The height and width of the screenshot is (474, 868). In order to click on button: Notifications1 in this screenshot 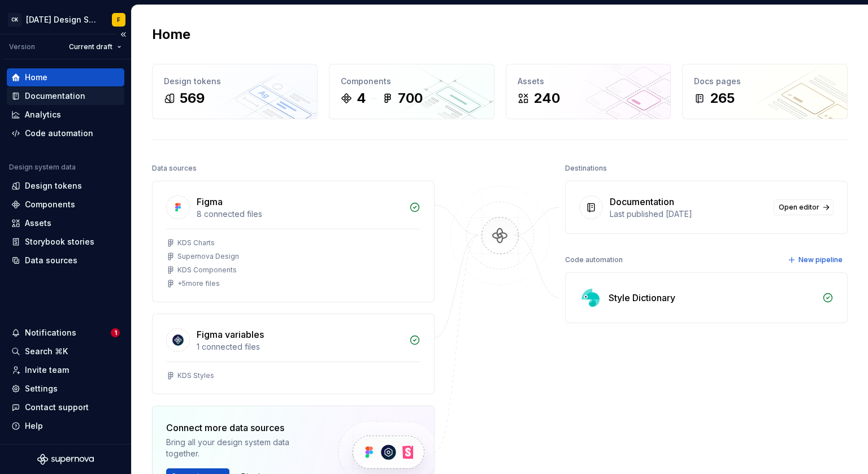, I will do `click(65, 333)`.